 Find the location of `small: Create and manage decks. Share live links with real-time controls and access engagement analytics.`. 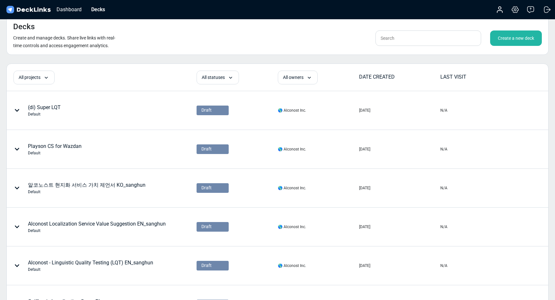

small: Create and manage decks. Share live links with real-time controls and access engagement analytics. is located at coordinates (64, 42).